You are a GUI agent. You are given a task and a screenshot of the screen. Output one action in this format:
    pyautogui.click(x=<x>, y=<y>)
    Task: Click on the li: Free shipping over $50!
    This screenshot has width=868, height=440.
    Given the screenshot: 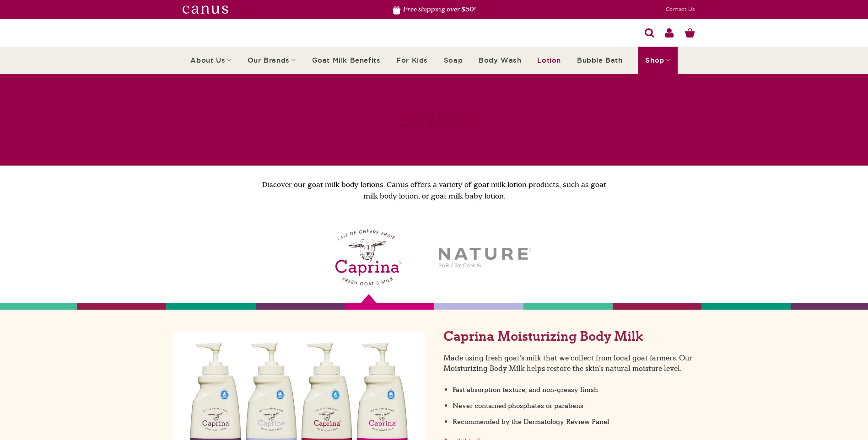 What is the action you would take?
    pyautogui.click(x=434, y=10)
    